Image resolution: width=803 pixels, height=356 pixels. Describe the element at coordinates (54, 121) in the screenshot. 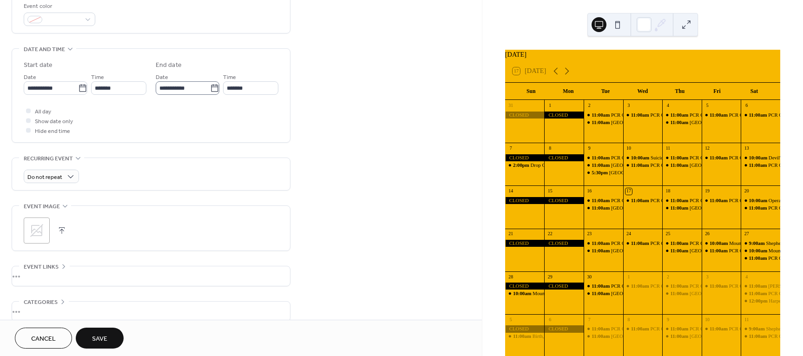

I see `span: Show date only` at that location.